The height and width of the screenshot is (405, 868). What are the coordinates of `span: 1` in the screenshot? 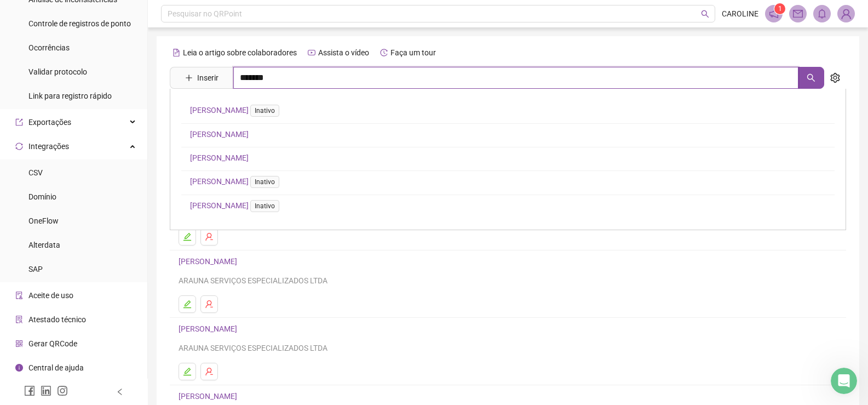 It's located at (780, 9).